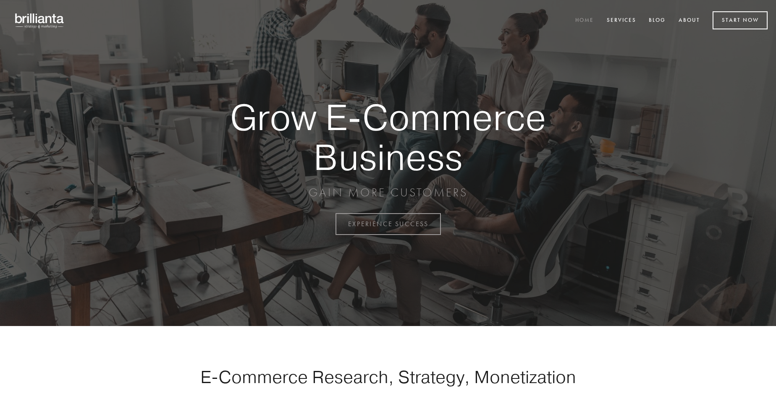 The height and width of the screenshot is (394, 776). I want to click on h1: E-Commerce Research, Strategy, Monetization, so click(388, 377).